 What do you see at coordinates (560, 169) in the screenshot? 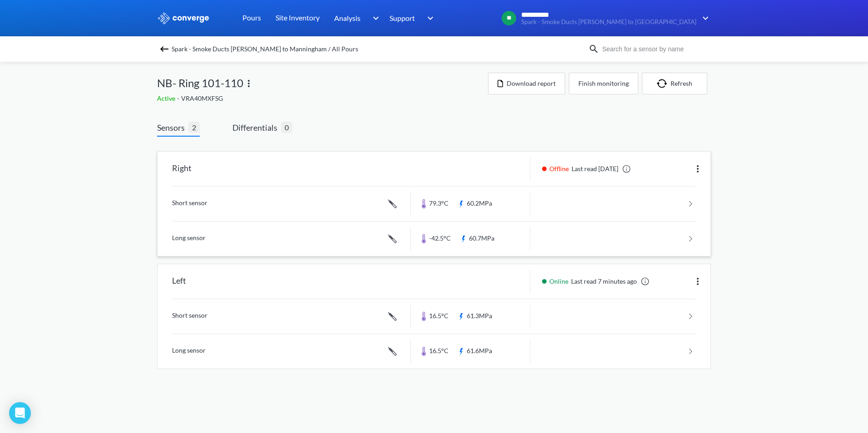
I see `span: Offline` at bounding box center [560, 169].